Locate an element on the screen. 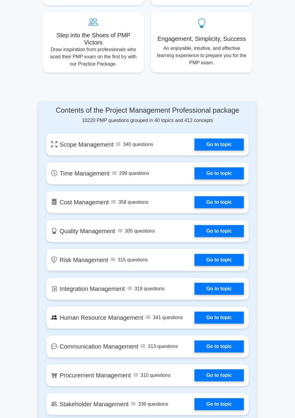 Image resolution: width=295 pixels, height=418 pixels. h5: Step into the Shoes of PMP Victors is located at coordinates (93, 39).